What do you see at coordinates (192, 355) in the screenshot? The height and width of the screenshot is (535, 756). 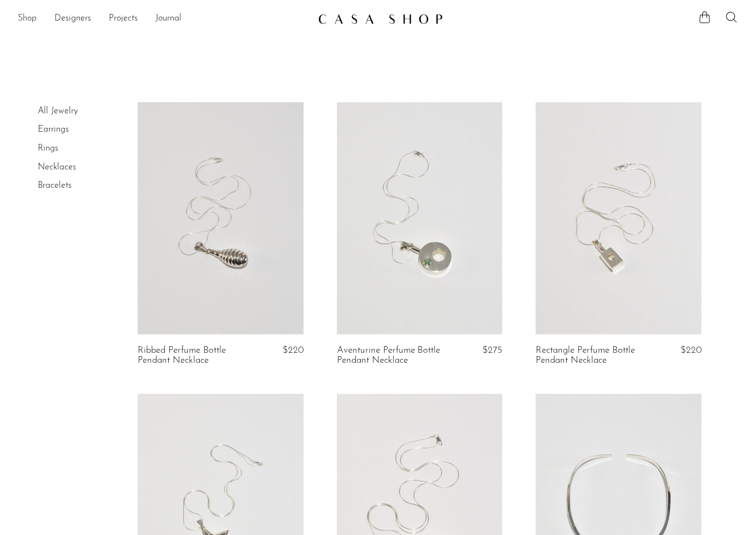 I see `a: Ribbed Perfume Bottle Pendant Necklace` at bounding box center [192, 355].